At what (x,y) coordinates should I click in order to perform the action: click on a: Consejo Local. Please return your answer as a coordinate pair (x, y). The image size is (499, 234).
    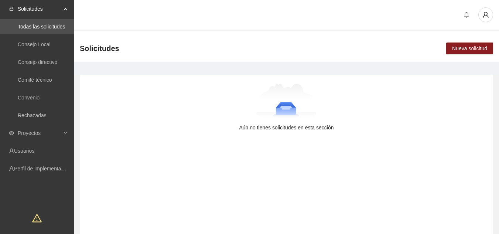
    Looking at the image, I should click on (34, 44).